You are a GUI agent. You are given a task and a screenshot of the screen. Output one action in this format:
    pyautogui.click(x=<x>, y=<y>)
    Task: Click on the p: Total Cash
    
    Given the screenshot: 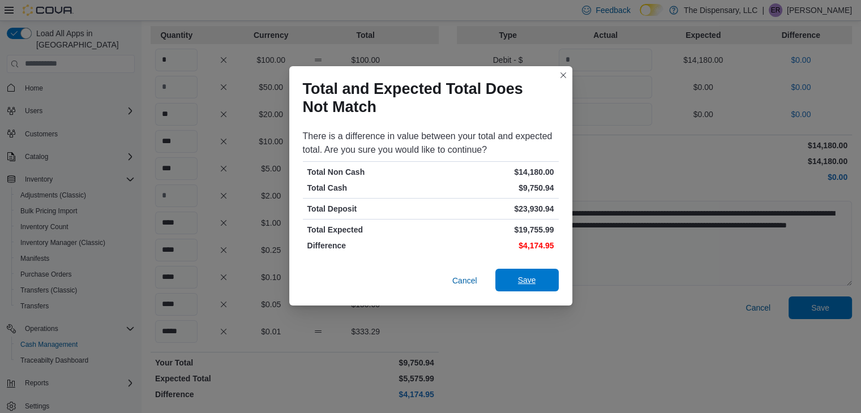 What is the action you would take?
    pyautogui.click(x=368, y=188)
    